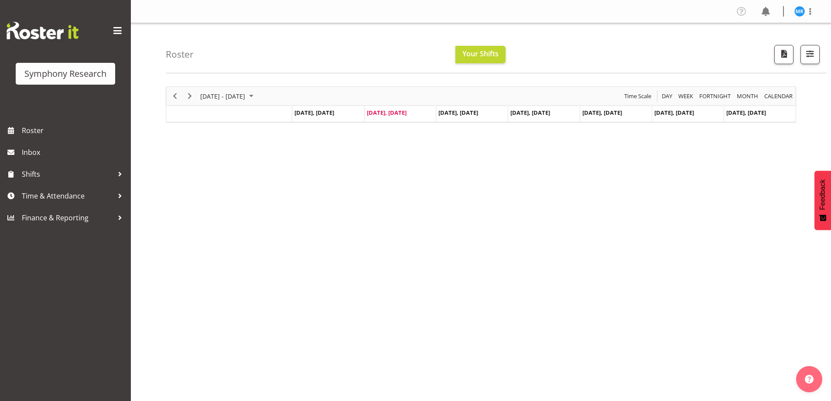 This screenshot has width=831, height=401. I want to click on h4: Roster, so click(180, 54).